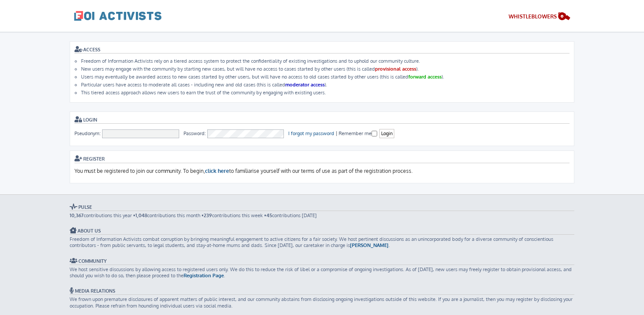 The height and width of the screenshot is (315, 644). What do you see at coordinates (194, 133) in the screenshot?
I see `span: Password:` at bounding box center [194, 133].